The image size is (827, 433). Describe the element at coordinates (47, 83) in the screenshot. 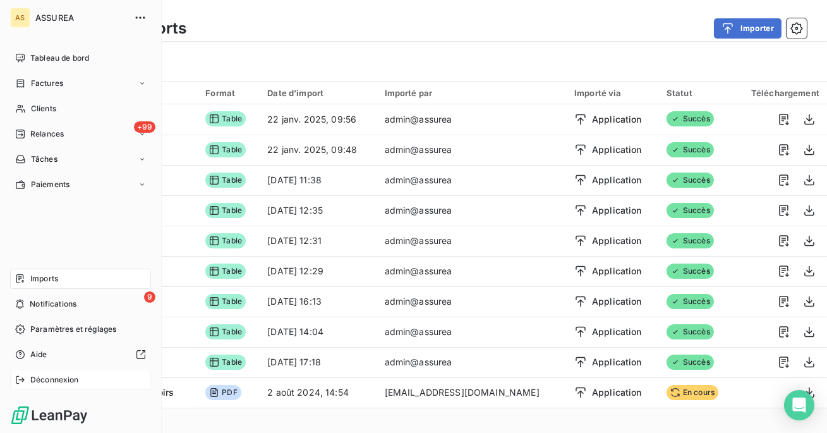

I see `span: Factures` at that location.